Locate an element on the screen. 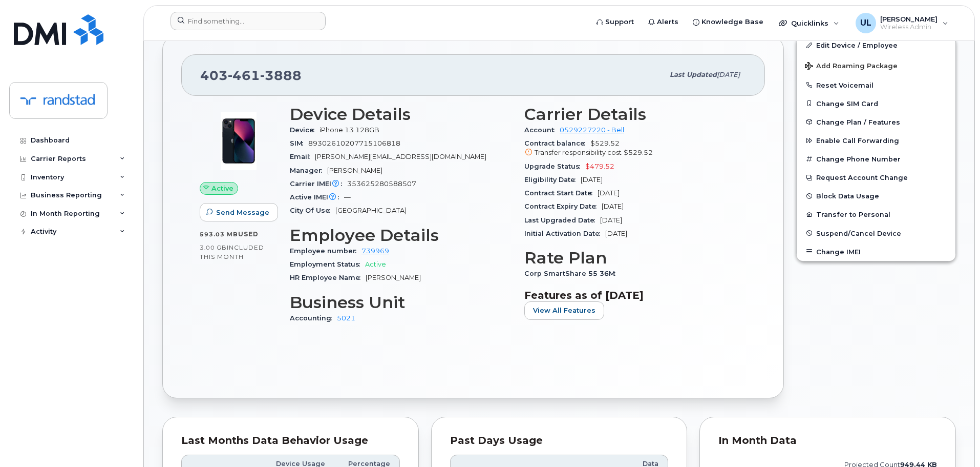 Image resolution: width=980 pixels, height=467 pixels. span: Contract balance is located at coordinates (557, 143).